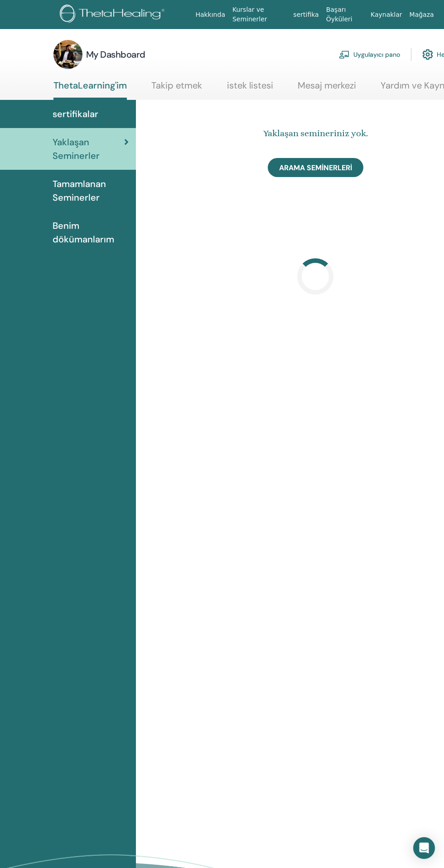  Describe the element at coordinates (422, 14) in the screenshot. I see `a: Mağaza` at that location.